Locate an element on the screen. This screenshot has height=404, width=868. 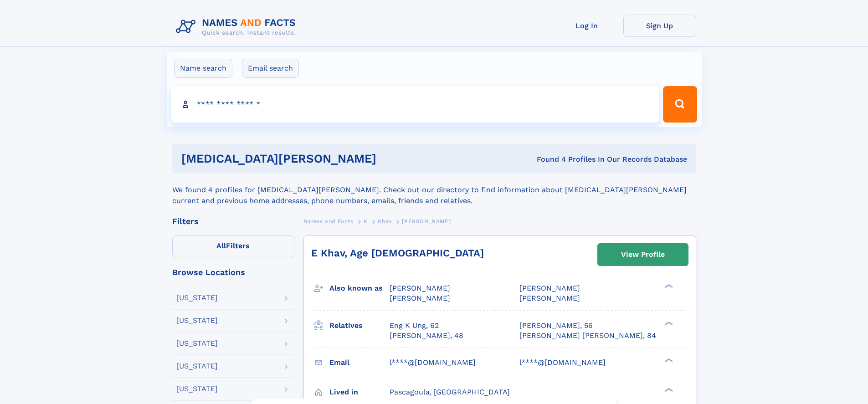
a: Eng K Ung, 62 is located at coordinates (414, 326).